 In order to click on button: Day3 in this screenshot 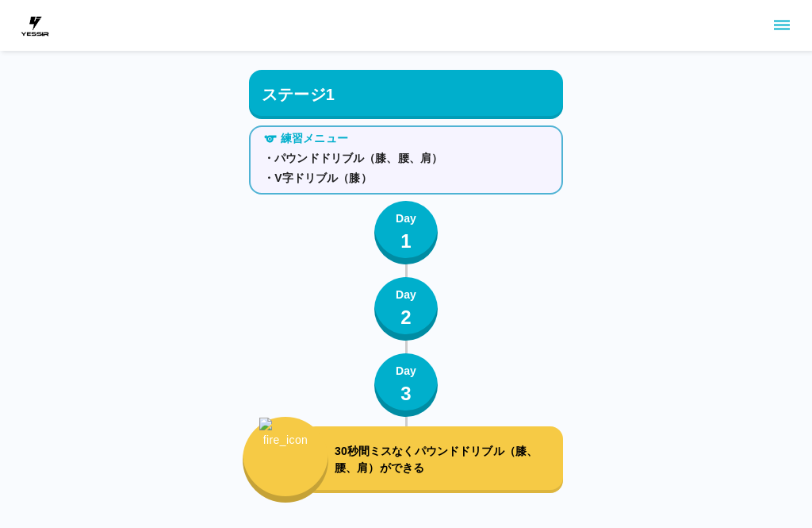, I will do `click(406, 385)`.